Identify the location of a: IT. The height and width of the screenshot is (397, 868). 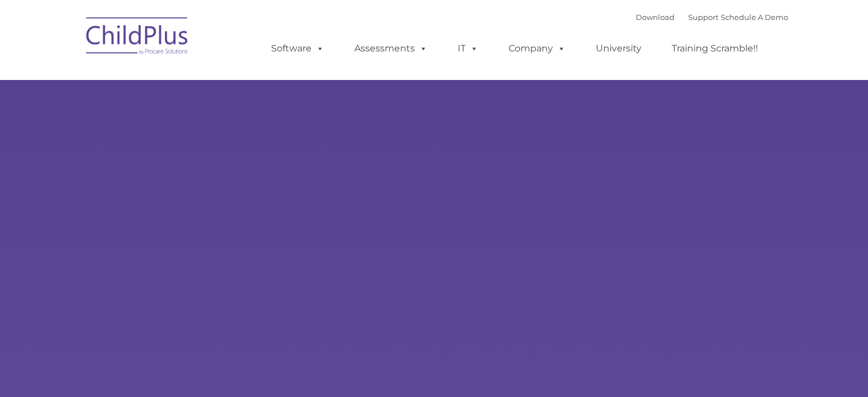
(468, 48).